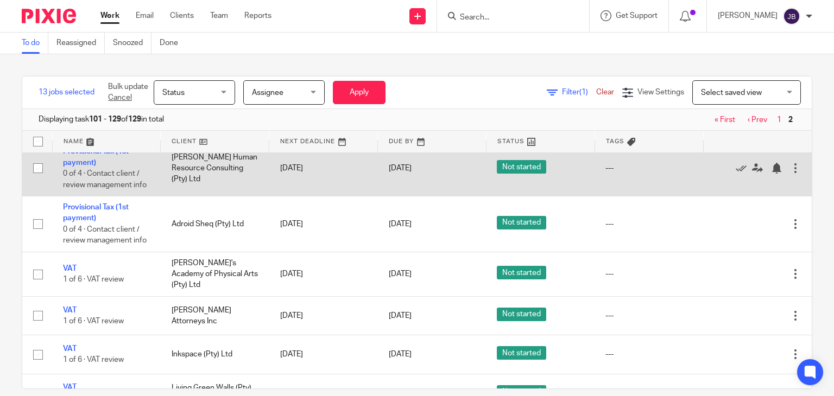 The width and height of the screenshot is (834, 396). Describe the element at coordinates (508, 18) in the screenshot. I see `input: Search` at that location.